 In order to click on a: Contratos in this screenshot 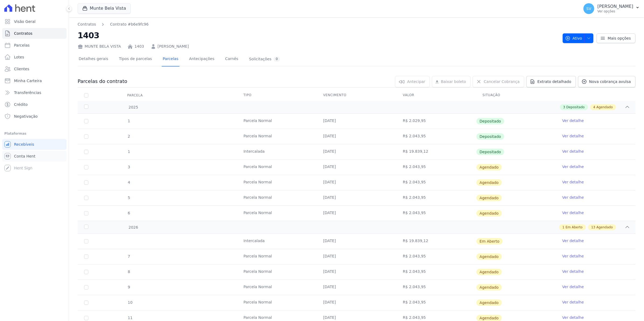, I will do `click(87, 24)`.